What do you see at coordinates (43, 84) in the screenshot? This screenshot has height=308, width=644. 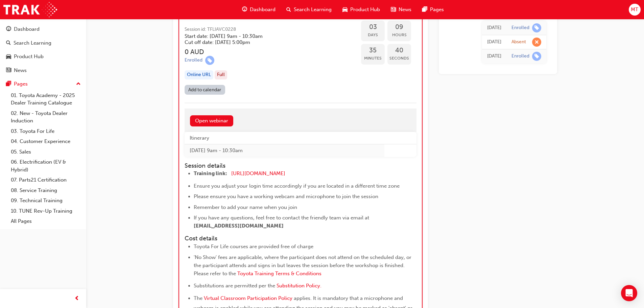 I see `button: Pages` at bounding box center [43, 84].